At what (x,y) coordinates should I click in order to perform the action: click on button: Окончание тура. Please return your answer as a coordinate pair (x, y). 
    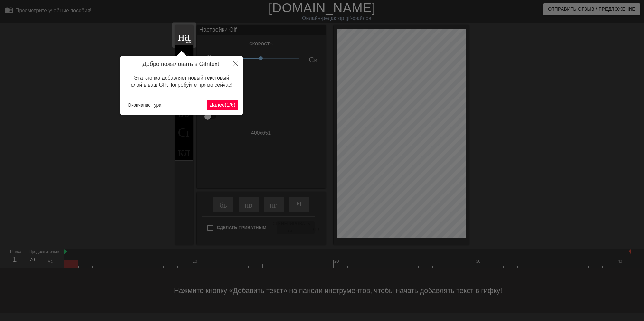
    Looking at the image, I should click on (145, 105).